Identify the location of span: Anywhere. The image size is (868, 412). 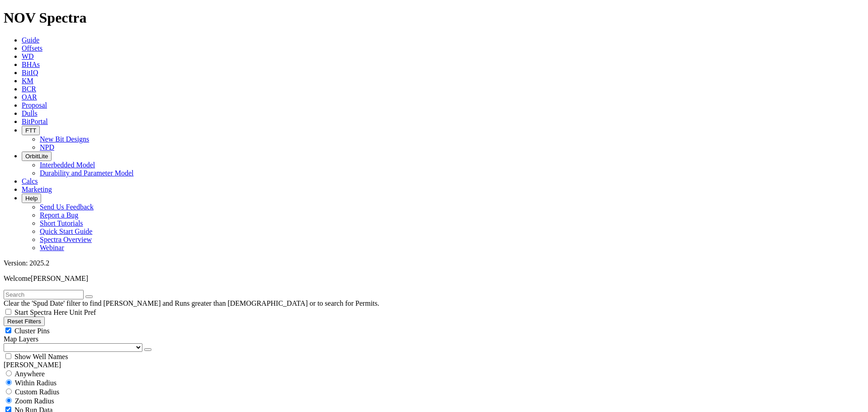
(30, 373).